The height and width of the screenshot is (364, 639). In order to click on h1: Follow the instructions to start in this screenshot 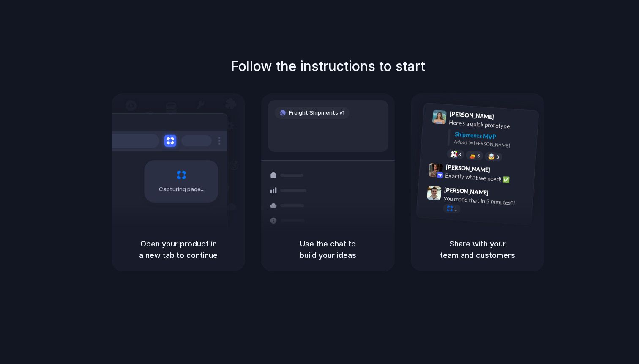, I will do `click(328, 66)`.